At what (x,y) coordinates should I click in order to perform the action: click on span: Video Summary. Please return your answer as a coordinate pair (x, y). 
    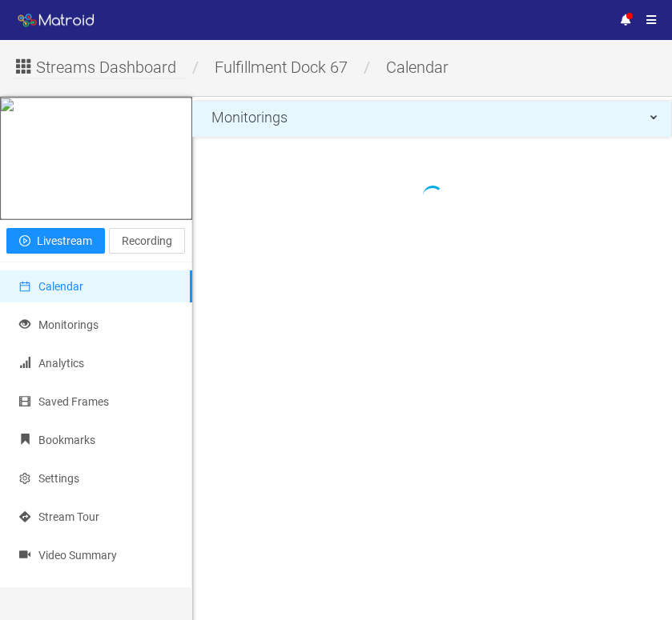
    Looking at the image, I should click on (78, 555).